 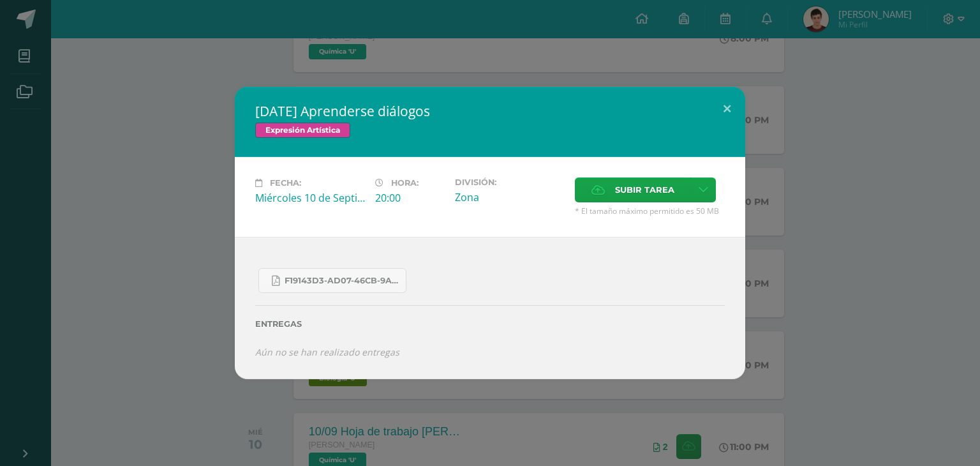 What do you see at coordinates (285, 183) in the screenshot?
I see `span: Fecha:` at bounding box center [285, 183].